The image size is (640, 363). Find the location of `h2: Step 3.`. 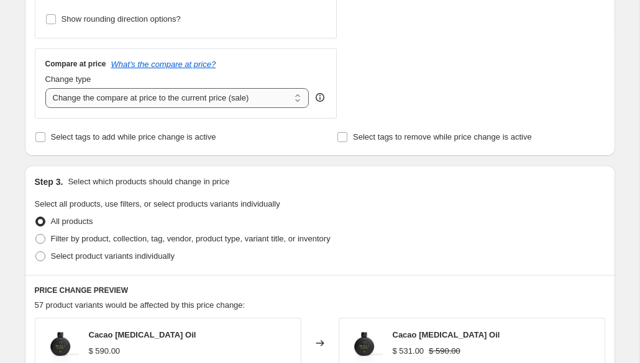

h2: Step 3. is located at coordinates (49, 182).